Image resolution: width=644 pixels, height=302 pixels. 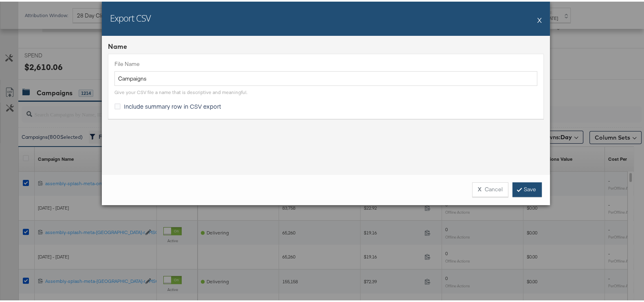 What do you see at coordinates (172, 105) in the screenshot?
I see `span: Include summary row in CSV export` at bounding box center [172, 105].